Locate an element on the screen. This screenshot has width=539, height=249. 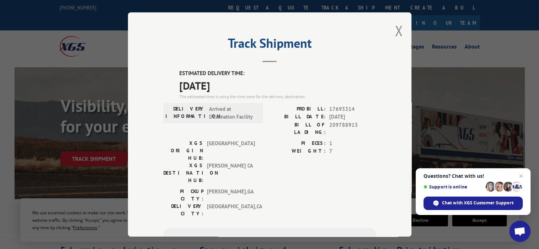
span: Questions? Chat with us! is located at coordinates (473, 176).